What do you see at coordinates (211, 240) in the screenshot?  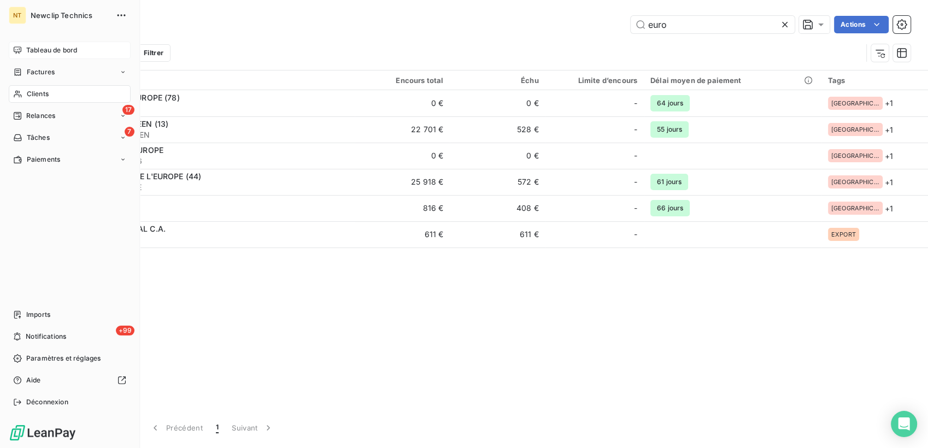 I see `span: EUROCIENCIA` at bounding box center [211, 240].